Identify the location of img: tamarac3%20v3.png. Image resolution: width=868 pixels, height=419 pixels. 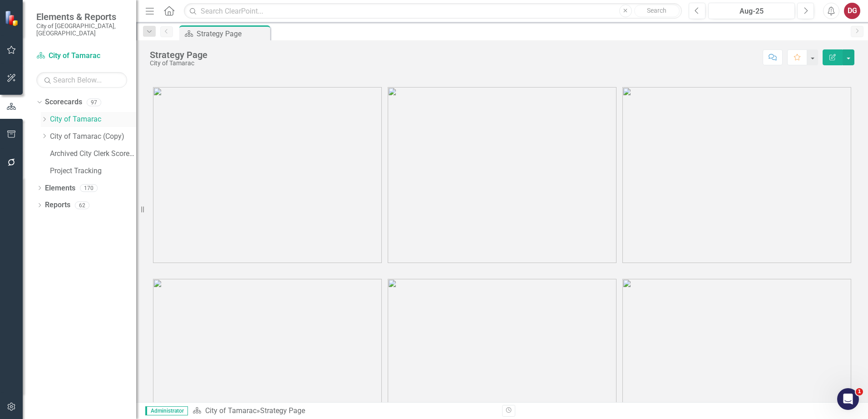
(737, 175).